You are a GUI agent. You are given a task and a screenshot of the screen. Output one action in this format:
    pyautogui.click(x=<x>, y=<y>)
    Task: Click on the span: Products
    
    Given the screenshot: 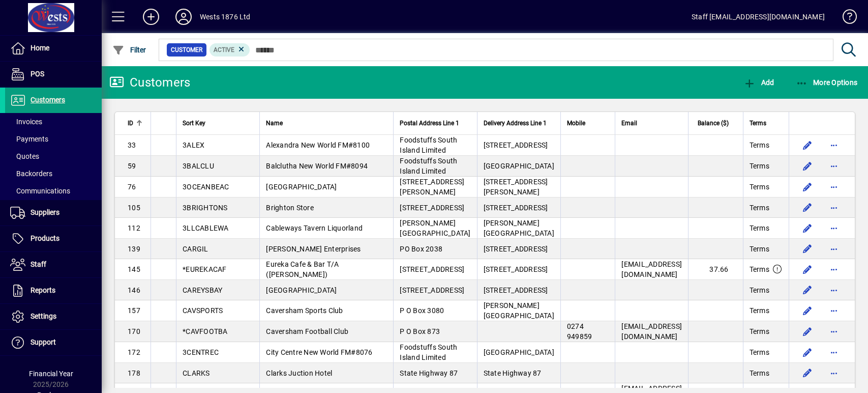 What is the action you would take?
    pyautogui.click(x=45, y=238)
    